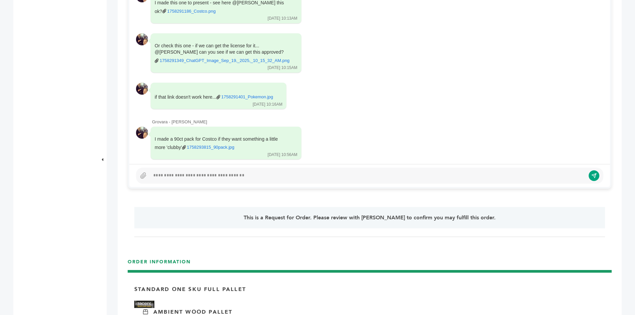 Image resolution: width=635 pixels, height=315 pixels. What do you see at coordinates (214, 96) in the screenshot?
I see `div: if that link doesn't work here...` at bounding box center [214, 96].